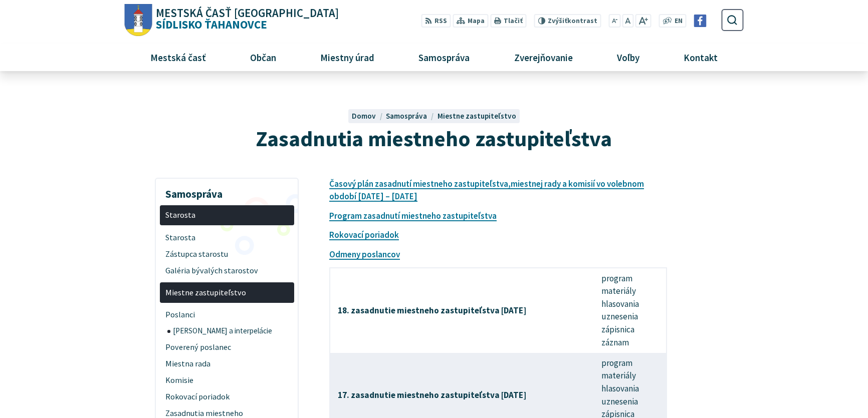  Describe the element at coordinates (440, 21) in the screenshot. I see `span: RSS` at that location.